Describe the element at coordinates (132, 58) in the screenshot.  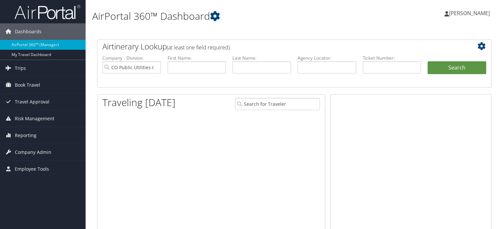
I see `label: Company - Division:` at that location.